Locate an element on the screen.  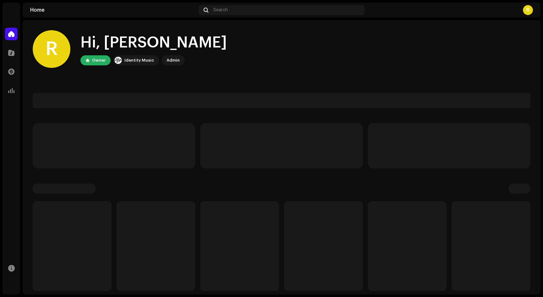
span: Search is located at coordinates (221, 10).